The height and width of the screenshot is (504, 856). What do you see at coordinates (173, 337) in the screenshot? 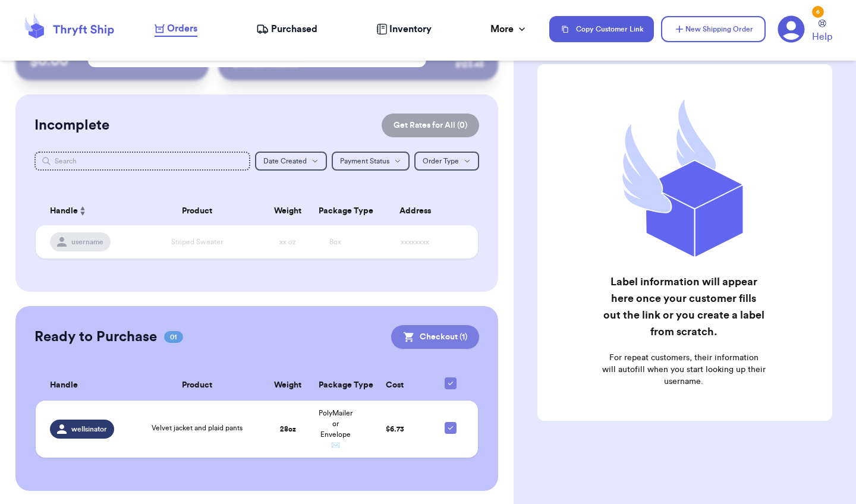
I see `span: 01` at bounding box center [173, 337].